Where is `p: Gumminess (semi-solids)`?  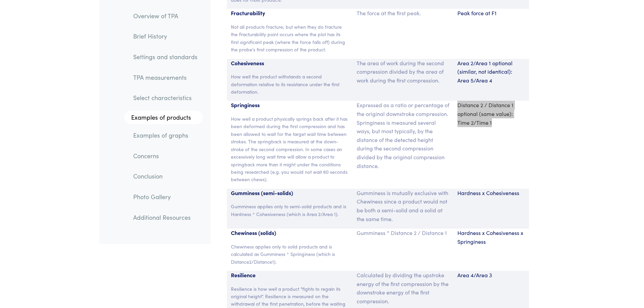 p: Gumminess (semi-solids) is located at coordinates (290, 193).